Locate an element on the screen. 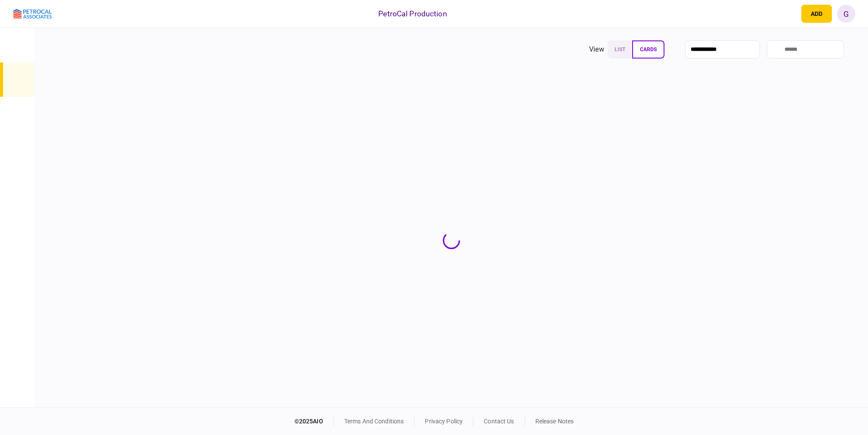  a: privacy policy is located at coordinates (444, 421).